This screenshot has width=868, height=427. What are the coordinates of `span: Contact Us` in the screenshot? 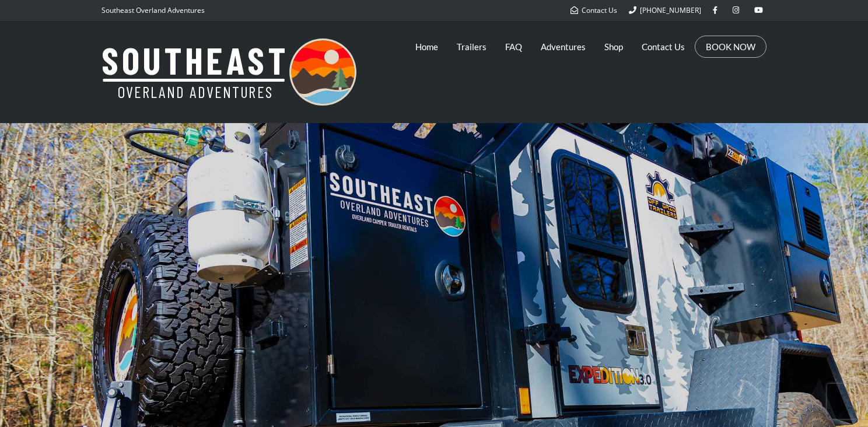 It's located at (599, 10).